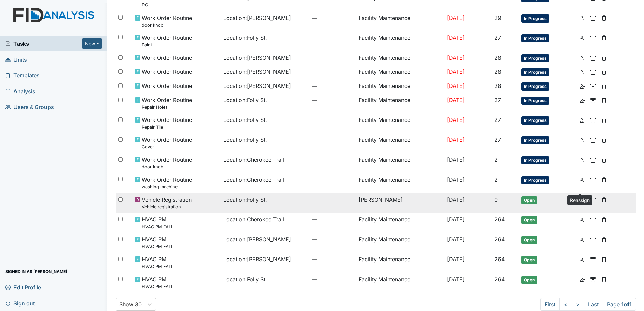 The width and height of the screenshot is (644, 311). Describe the element at coordinates (167, 103) in the screenshot. I see `span: Work Order Routine Repair Holes` at that location.